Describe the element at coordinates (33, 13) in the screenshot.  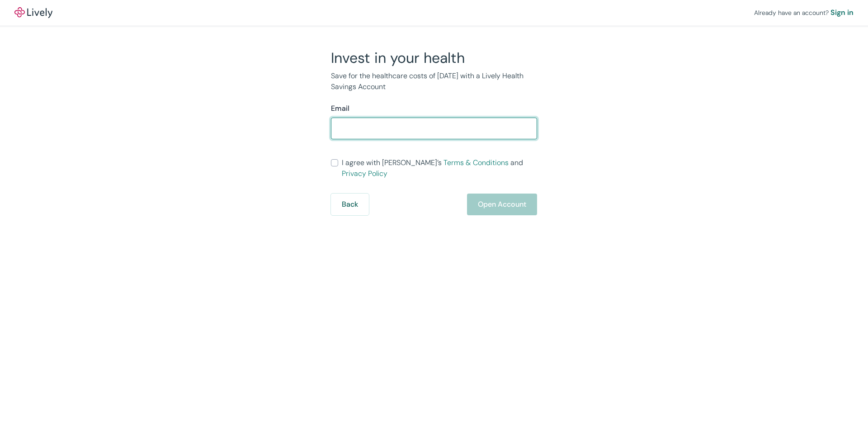
I see `img: Lively` at that location.